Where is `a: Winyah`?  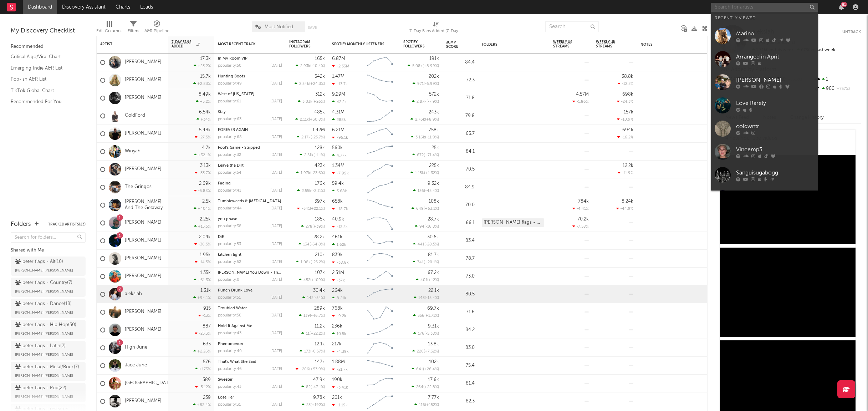
a: Winyah is located at coordinates (133, 151).